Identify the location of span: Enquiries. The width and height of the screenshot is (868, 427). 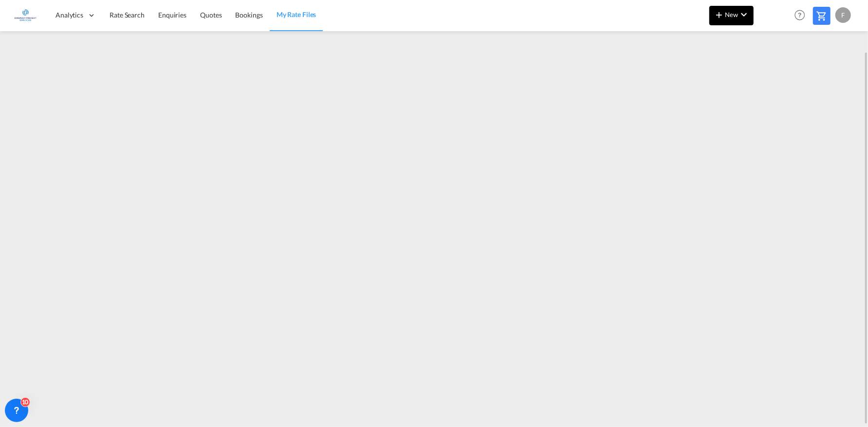
(172, 15).